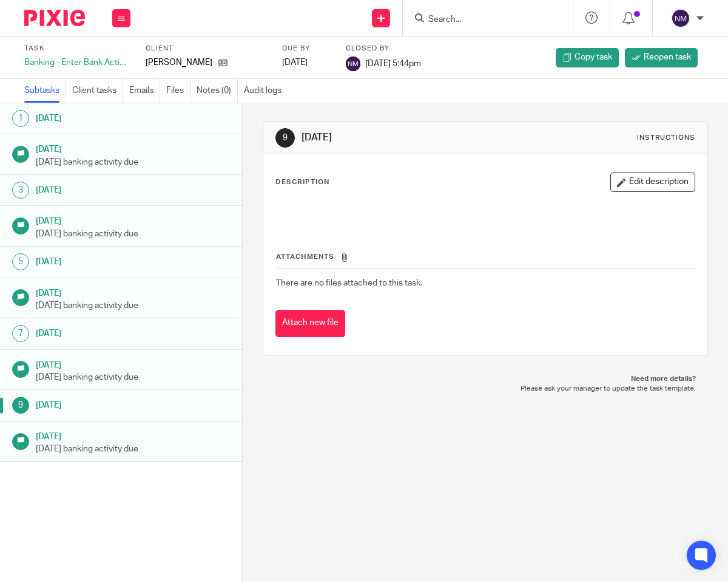 The image size is (728, 582). What do you see at coordinates (179, 91) in the screenshot?
I see `a: Files` at bounding box center [179, 91].